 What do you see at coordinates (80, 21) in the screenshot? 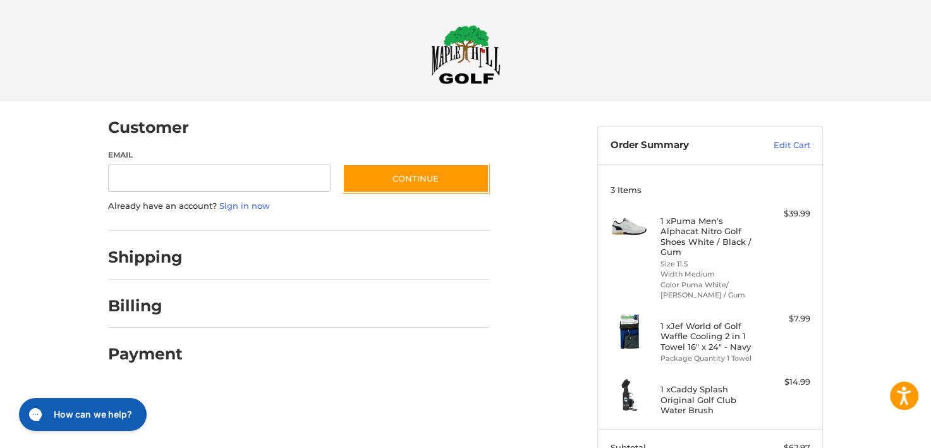
I see `h2: How can we help?` at bounding box center [80, 21].